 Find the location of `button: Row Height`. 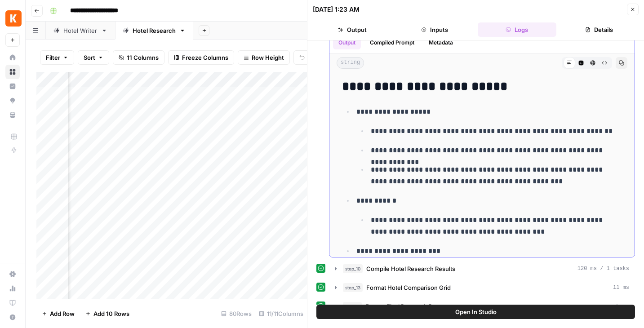

button: Row Height is located at coordinates (263, 57).